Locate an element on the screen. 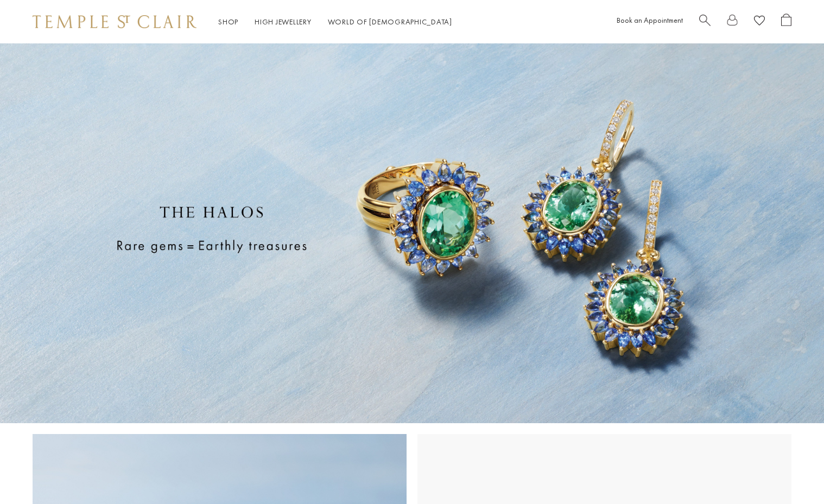  a: Open Shopping Bag is located at coordinates (785, 22).